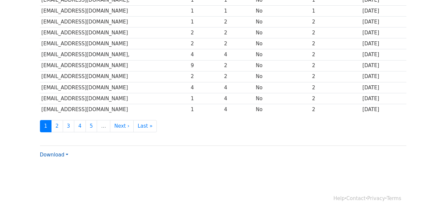  What do you see at coordinates (91, 126) in the screenshot?
I see `a: 5` at bounding box center [91, 126].